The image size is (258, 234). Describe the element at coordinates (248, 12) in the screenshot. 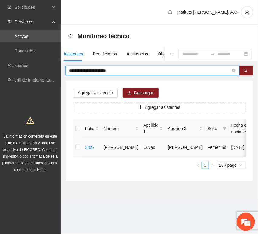

I see `button: user` at that location.